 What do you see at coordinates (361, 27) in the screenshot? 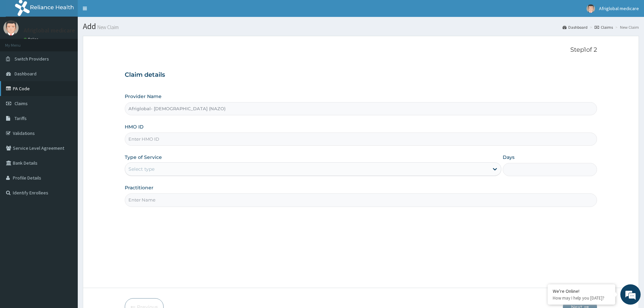
I see `h1: Add` at bounding box center [361, 27].